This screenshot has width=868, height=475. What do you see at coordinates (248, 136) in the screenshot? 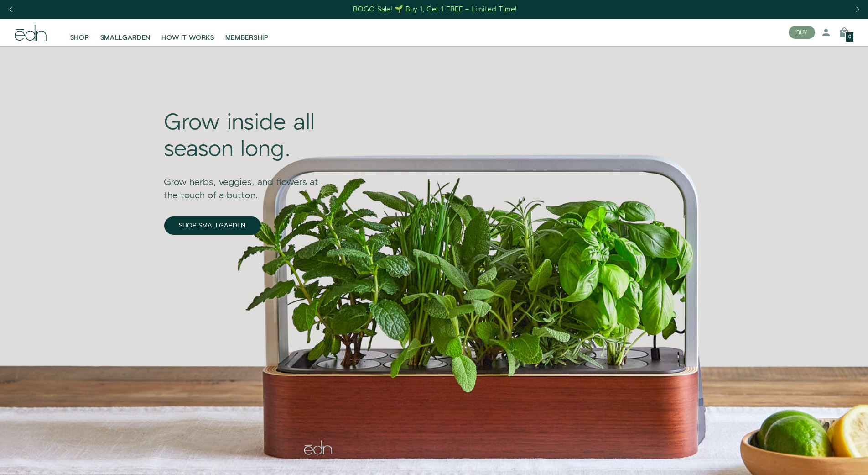
I see `div: Grow inside all season long.` at bounding box center [248, 136].